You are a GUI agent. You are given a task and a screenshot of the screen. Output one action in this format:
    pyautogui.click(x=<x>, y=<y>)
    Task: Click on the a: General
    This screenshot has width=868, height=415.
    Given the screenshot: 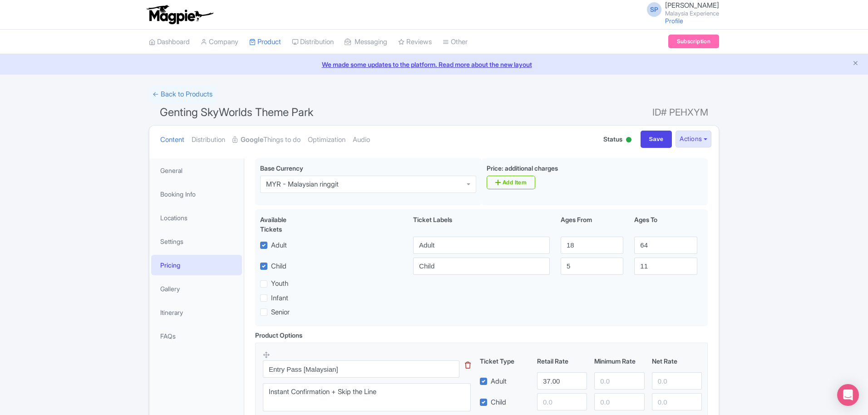 What is the action you would take?
    pyautogui.click(x=197, y=170)
    